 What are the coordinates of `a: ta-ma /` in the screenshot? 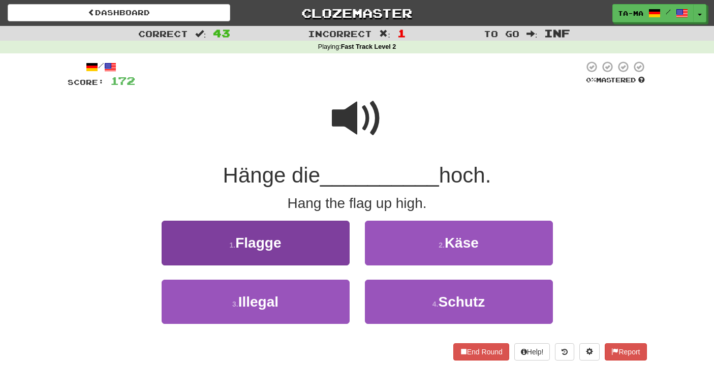 It's located at (653, 13).